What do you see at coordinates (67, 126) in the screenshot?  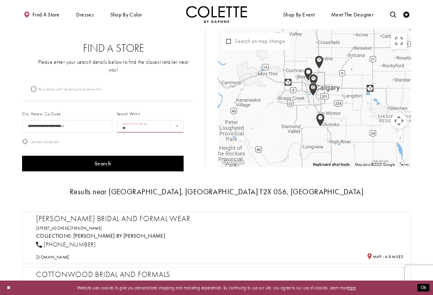 I see `input: City, State, or ZIP Code` at bounding box center [67, 126].